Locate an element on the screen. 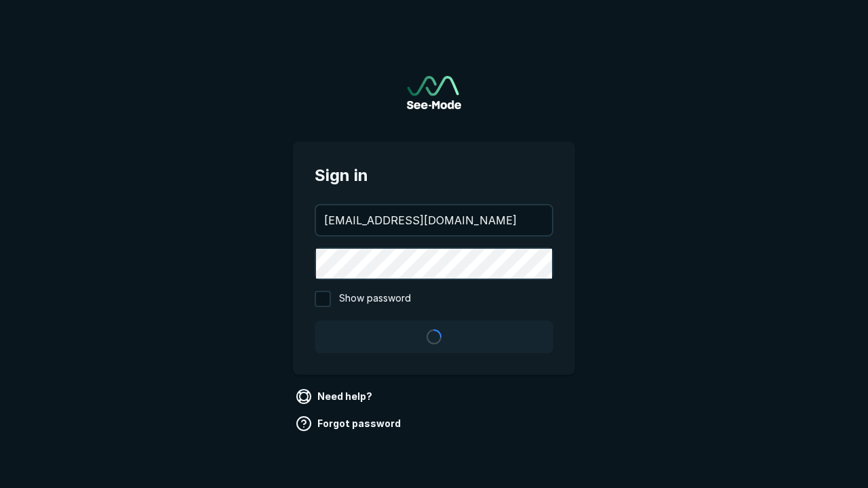 The height and width of the screenshot is (488, 868). span: Show password is located at coordinates (375, 299).